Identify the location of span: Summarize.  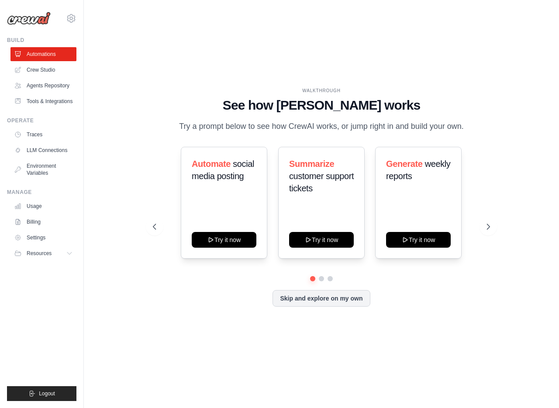
(312, 164).